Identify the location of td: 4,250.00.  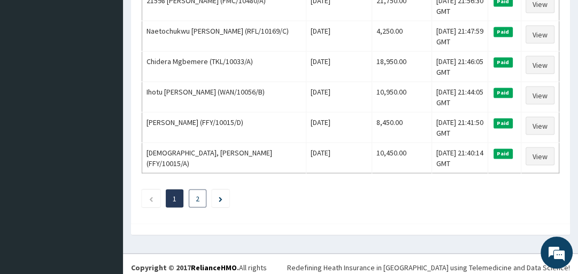
(402, 36).